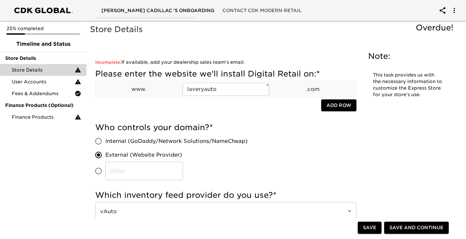  I want to click on span: Save, so click(370, 227).